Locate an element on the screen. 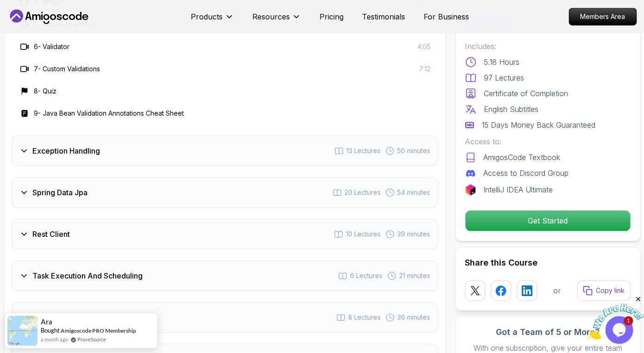 This screenshot has height=353, width=644. h3: Application Configuration is located at coordinates (77, 317).